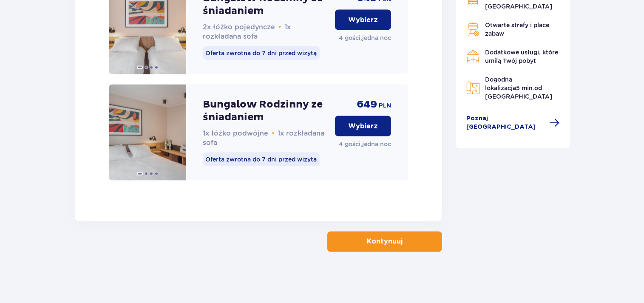  Describe the element at coordinates (148, 133) in the screenshot. I see `img: Bungalow Rodzinny ze śniadaniem` at that location.